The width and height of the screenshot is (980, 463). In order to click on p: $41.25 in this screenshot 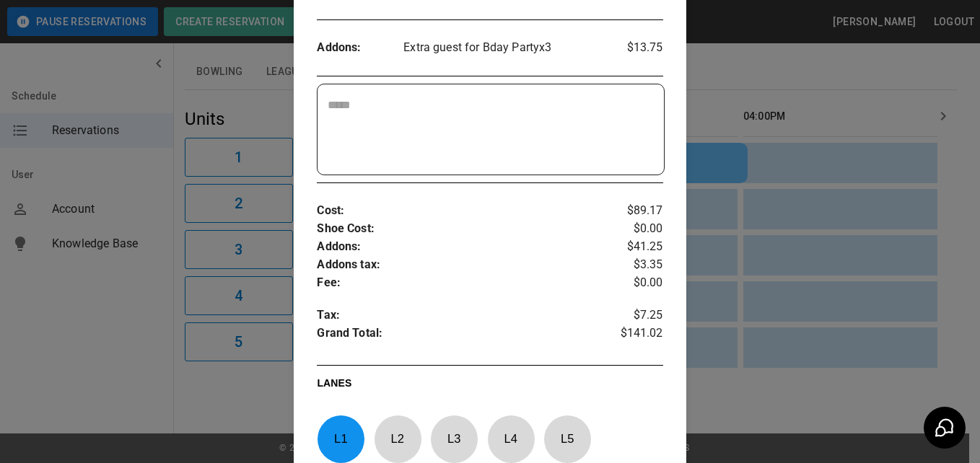, I will do `click(634, 247)`.